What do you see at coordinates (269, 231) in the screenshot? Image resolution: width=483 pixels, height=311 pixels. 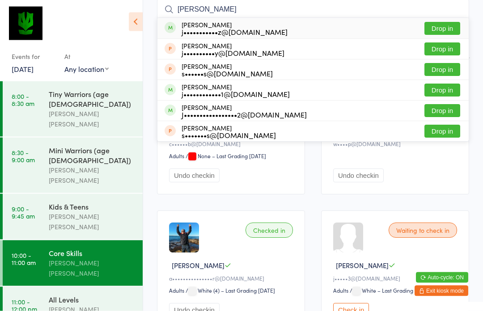 I see `div: Checked in` at bounding box center [269, 231].